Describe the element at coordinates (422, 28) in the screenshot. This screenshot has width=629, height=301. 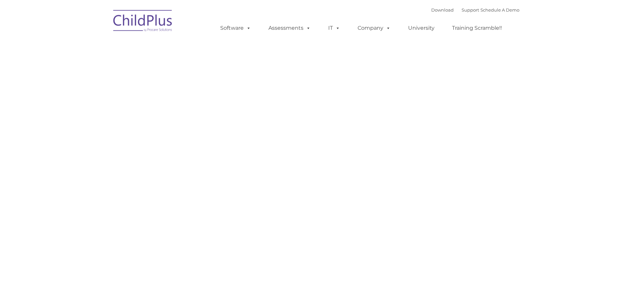
I see `a: University` at that location.